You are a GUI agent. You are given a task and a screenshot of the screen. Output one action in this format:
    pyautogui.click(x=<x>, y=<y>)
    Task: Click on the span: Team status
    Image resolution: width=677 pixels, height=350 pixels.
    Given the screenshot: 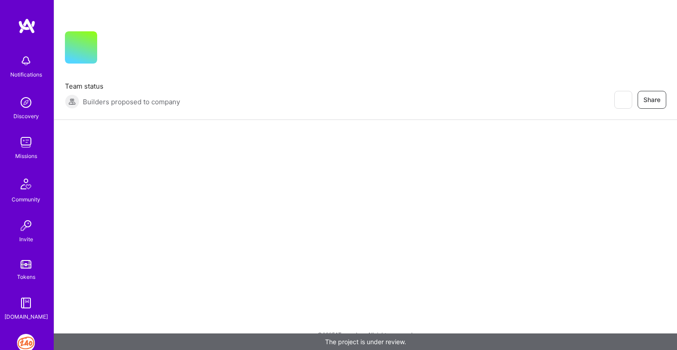 What is the action you would take?
    pyautogui.click(x=122, y=86)
    